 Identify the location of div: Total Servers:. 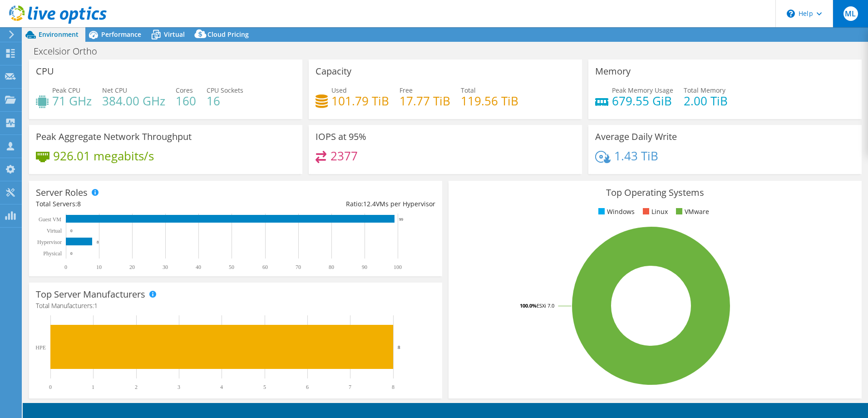
(136, 204).